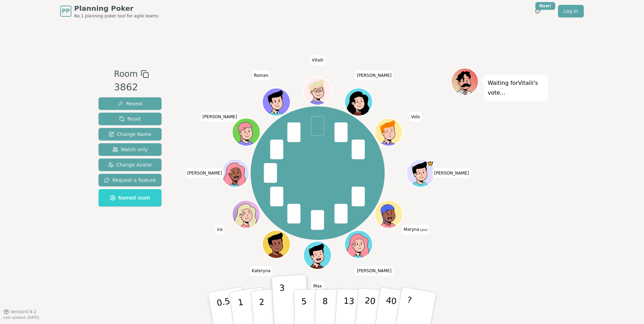 The width and height of the screenshot is (644, 324). I want to click on span: Reset, so click(130, 119).